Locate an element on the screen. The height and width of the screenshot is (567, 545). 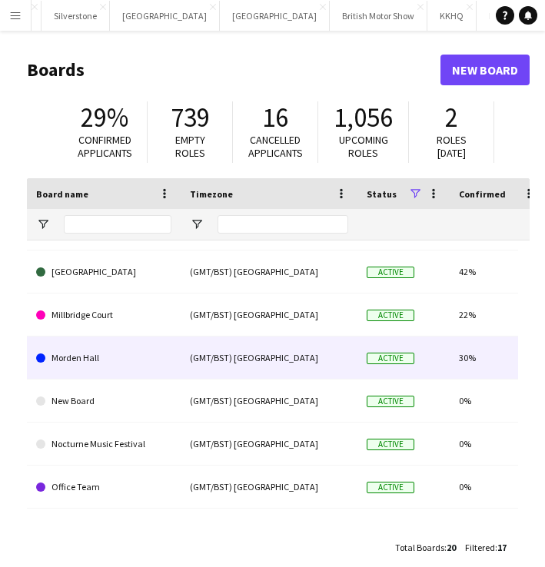
button: Silverstone is located at coordinates (75, 15).